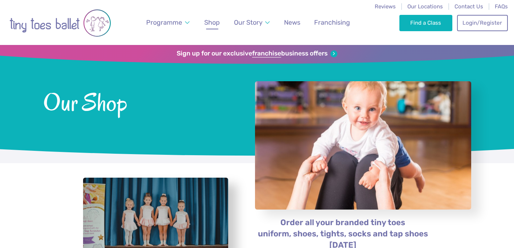  What do you see at coordinates (292, 22) in the screenshot?
I see `a: News` at bounding box center [292, 22].